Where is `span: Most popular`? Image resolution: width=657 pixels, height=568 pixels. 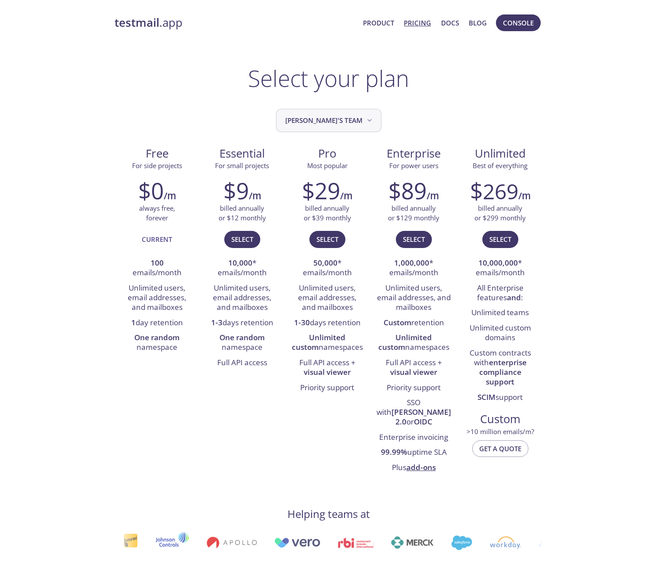 span: Most popular is located at coordinates (327, 165).